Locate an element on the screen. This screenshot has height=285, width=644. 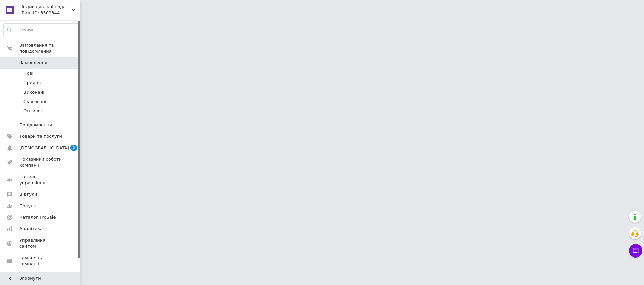
span: 2 is located at coordinates (74, 147).